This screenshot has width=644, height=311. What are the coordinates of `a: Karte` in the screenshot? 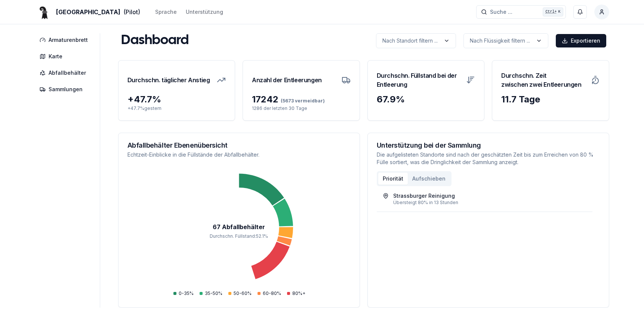 It's located at (65, 57).